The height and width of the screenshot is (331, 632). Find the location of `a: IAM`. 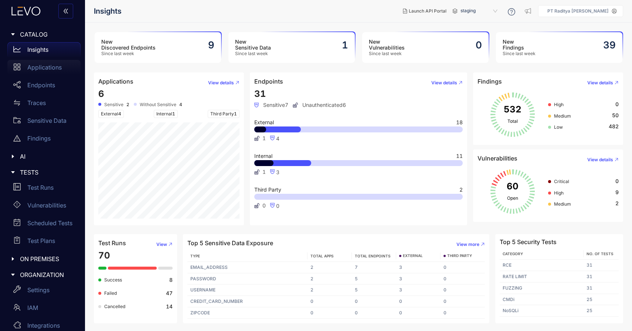

a: IAM is located at coordinates (44, 309).